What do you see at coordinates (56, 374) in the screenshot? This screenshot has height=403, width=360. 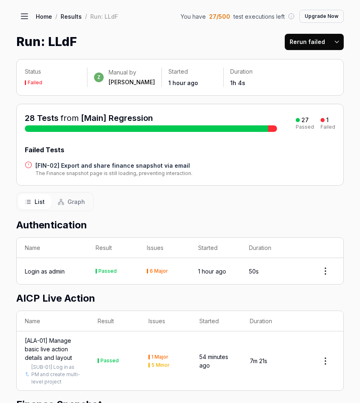 I see `a: [SUB-01] Log in as PM and create multi-level project` at bounding box center [56, 374].